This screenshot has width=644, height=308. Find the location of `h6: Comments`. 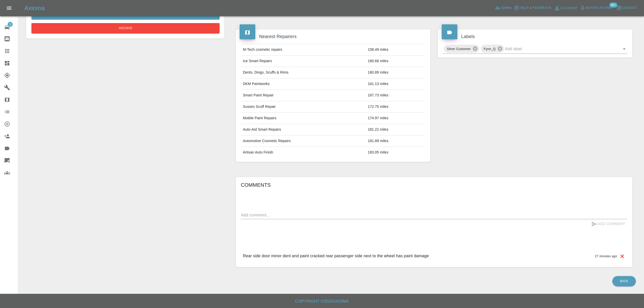

h6: Comments is located at coordinates (433, 185).